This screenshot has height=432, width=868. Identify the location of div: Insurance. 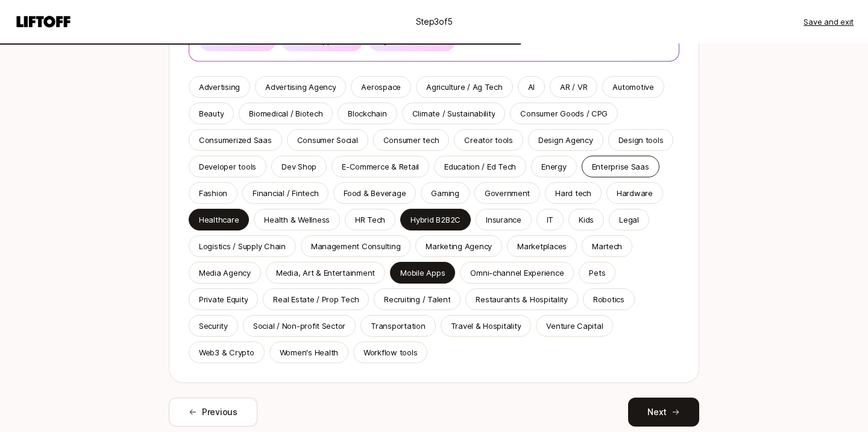
(504, 220).